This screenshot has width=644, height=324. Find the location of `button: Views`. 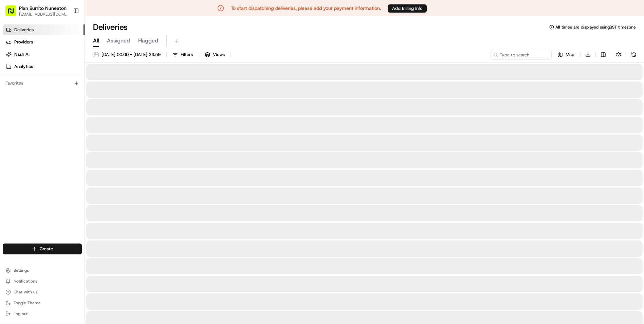

button: Views is located at coordinates (215, 55).